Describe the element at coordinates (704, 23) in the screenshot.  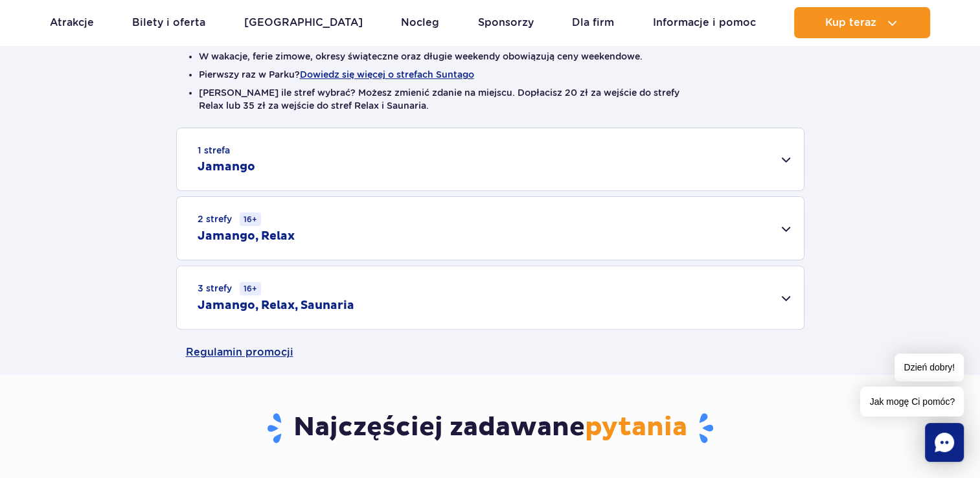
I see `a: Informacje i pomoc` at that location.